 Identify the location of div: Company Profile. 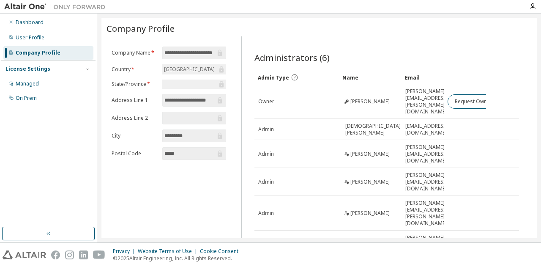
(38, 53).